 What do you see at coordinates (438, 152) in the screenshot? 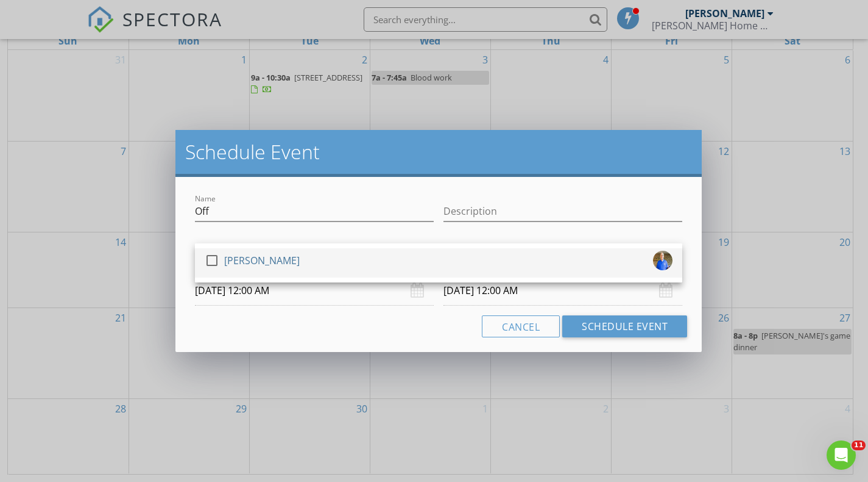
I see `h2: Schedule Event` at bounding box center [438, 152].